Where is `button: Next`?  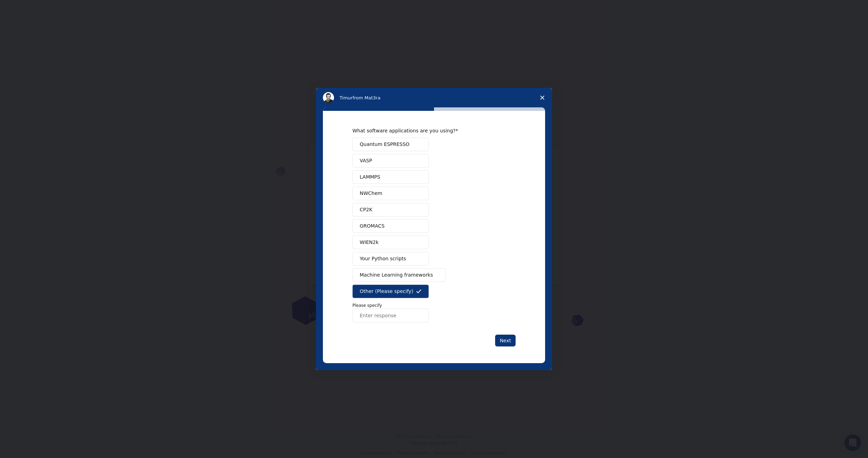
button: Next is located at coordinates (505, 340).